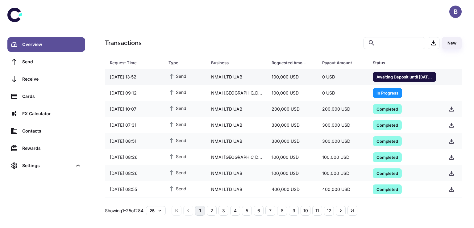  I want to click on div: Rewards, so click(52, 148).